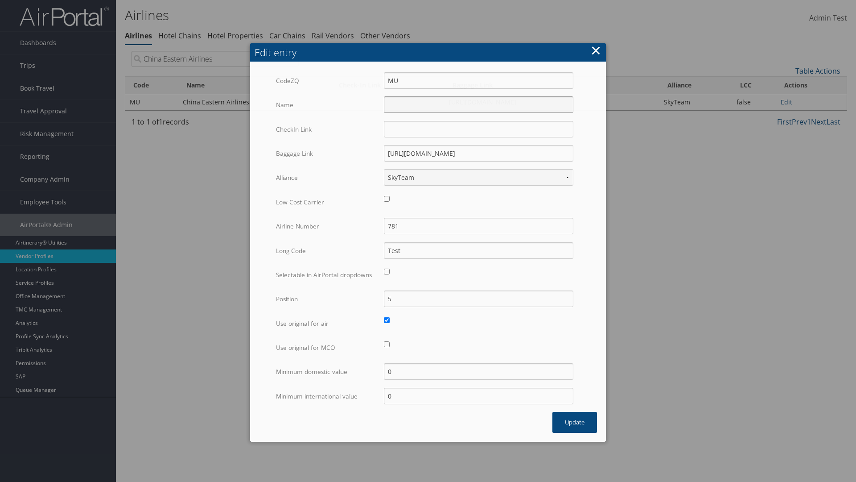  What do you see at coordinates (326, 177) in the screenshot?
I see `label: Alliance` at bounding box center [326, 177].